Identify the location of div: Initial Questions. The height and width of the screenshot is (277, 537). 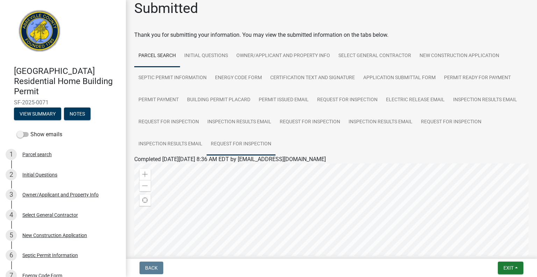
(40, 175).